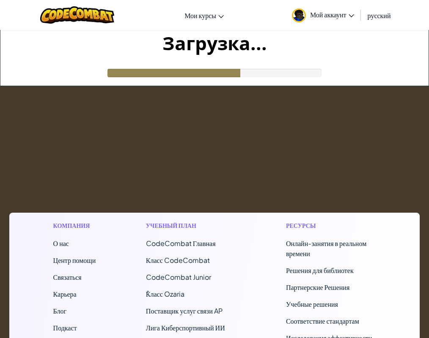 The image size is (429, 338). Describe the element at coordinates (379, 15) in the screenshot. I see `span: русский` at that location.